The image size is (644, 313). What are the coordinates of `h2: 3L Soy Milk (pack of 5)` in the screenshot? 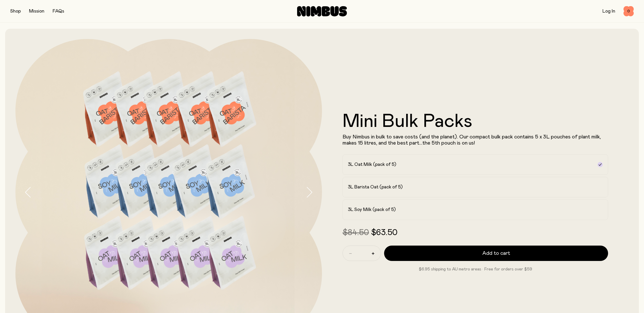 It's located at (372, 210).